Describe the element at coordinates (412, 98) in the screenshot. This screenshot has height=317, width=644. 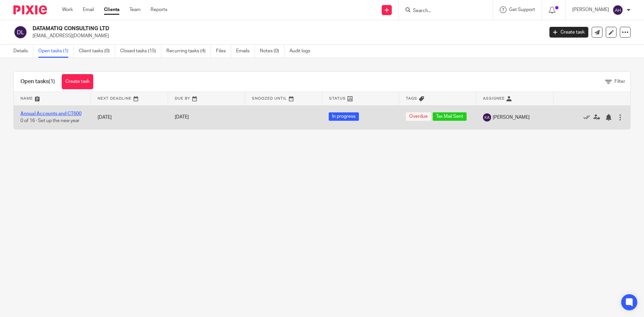
I see `span: Tags` at that location.